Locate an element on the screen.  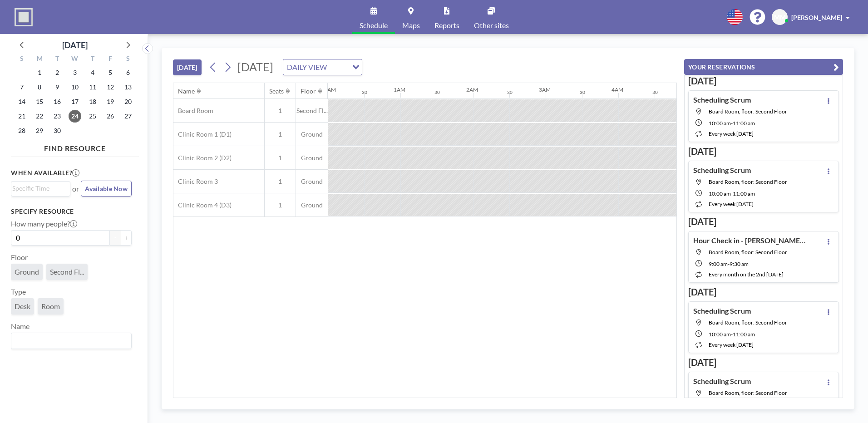
div: Name is located at coordinates (186, 91).